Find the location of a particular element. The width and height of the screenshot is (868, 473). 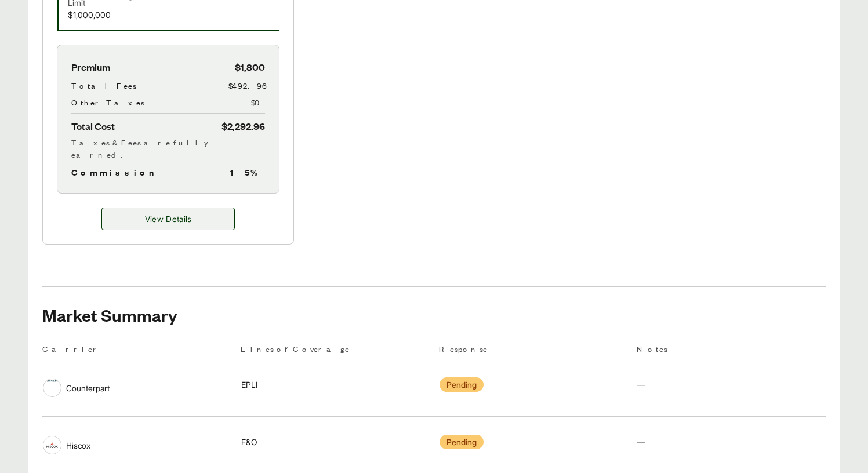

a: CFC - E&O with Pollution details is located at coordinates (168, 218).